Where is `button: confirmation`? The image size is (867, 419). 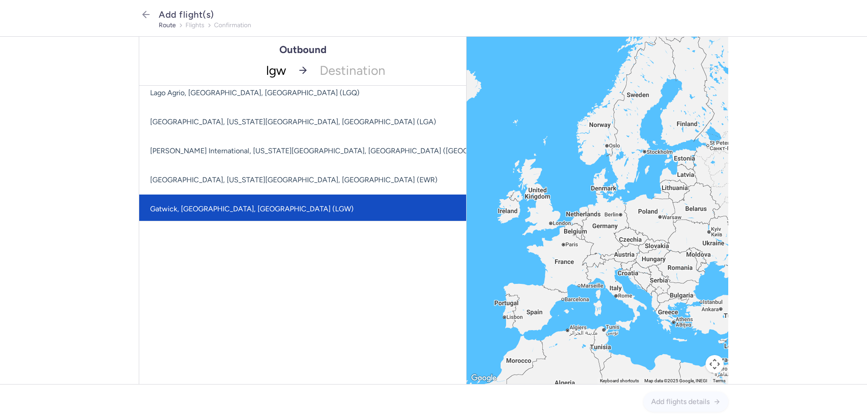 button: confirmation is located at coordinates (233, 25).